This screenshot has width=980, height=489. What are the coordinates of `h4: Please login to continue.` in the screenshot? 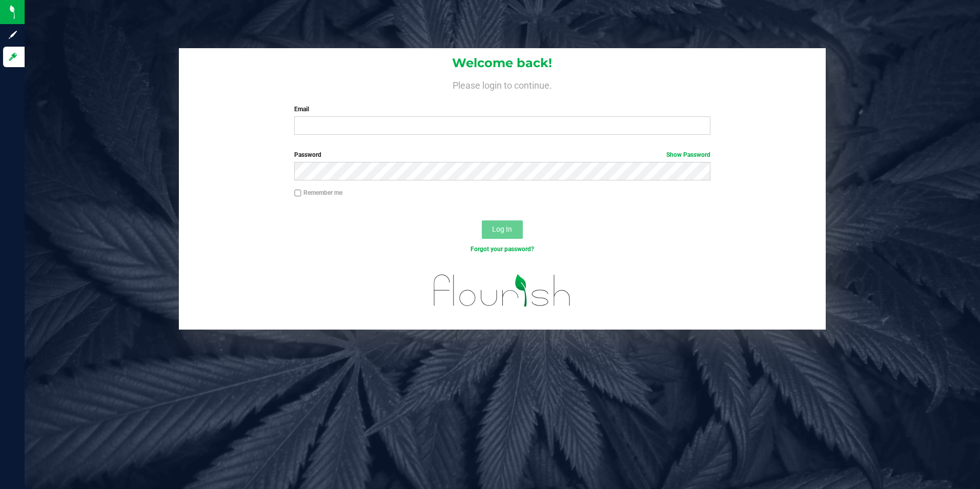 It's located at (502, 84).